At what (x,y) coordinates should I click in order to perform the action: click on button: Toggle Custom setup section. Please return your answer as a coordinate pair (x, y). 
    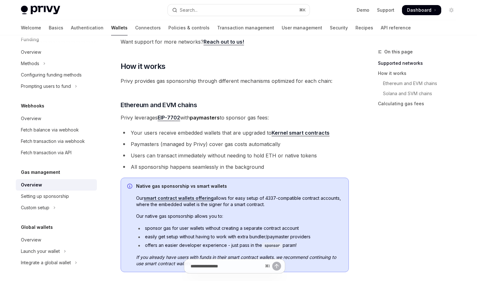
    Looking at the image, I should click on (56, 208).